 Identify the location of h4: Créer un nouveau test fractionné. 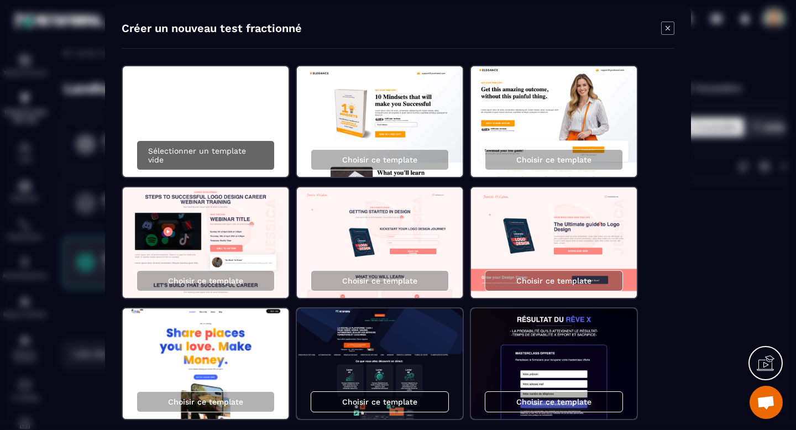
(212, 29).